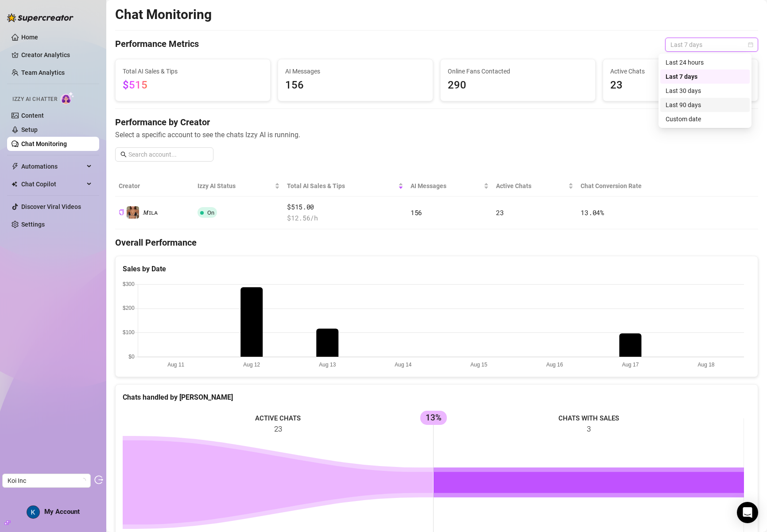 This screenshot has height=532, width=767. What do you see at coordinates (35, 99) in the screenshot?
I see `span: Izzy AI Chatter` at bounding box center [35, 99].